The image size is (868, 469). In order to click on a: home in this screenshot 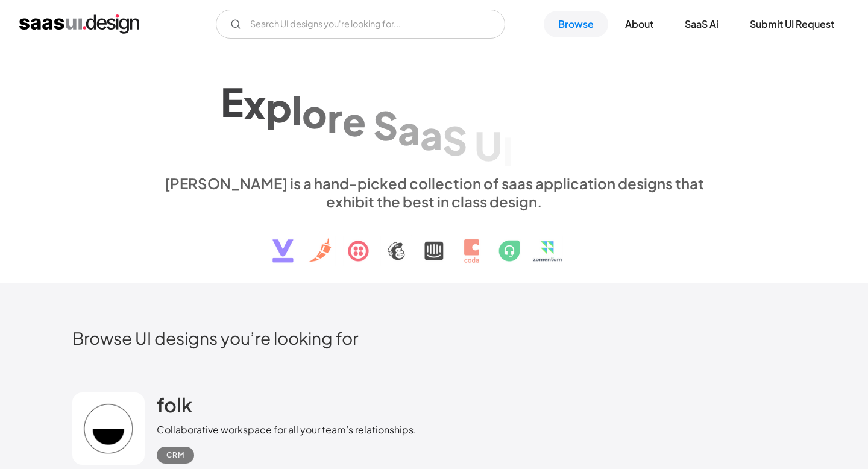, I will do `click(79, 24)`.